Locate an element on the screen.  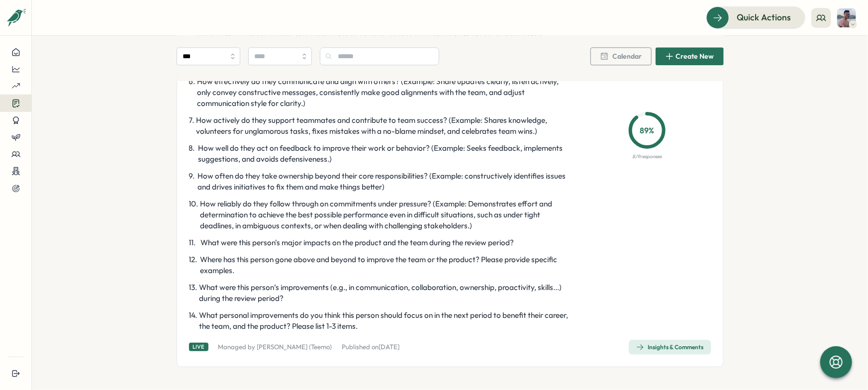
div: Live is located at coordinates (198, 347).